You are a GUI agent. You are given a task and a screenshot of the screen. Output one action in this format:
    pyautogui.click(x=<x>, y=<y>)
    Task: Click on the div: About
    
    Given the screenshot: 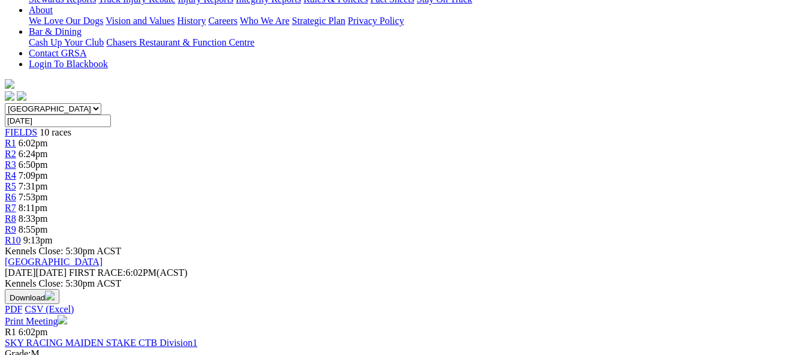 What is the action you would take?
    pyautogui.click(x=417, y=21)
    